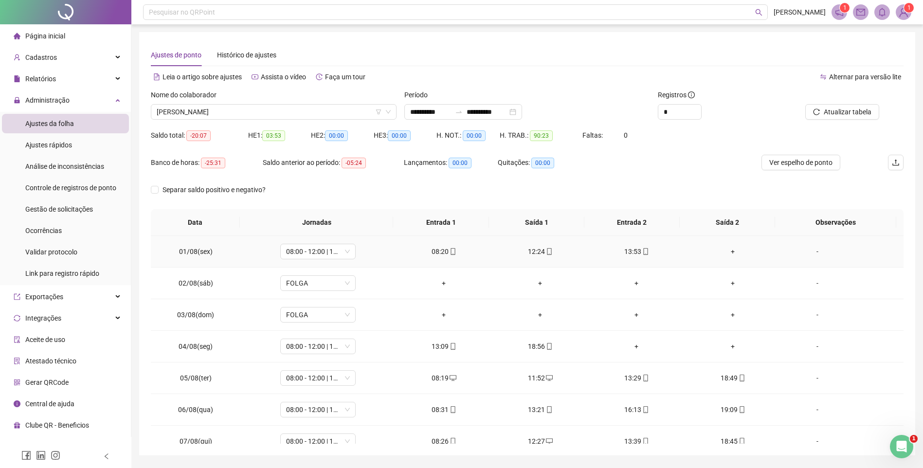 Image resolution: width=923 pixels, height=468 pixels. Describe the element at coordinates (71, 188) in the screenshot. I see `span: Controle de registros de ponto` at that location.